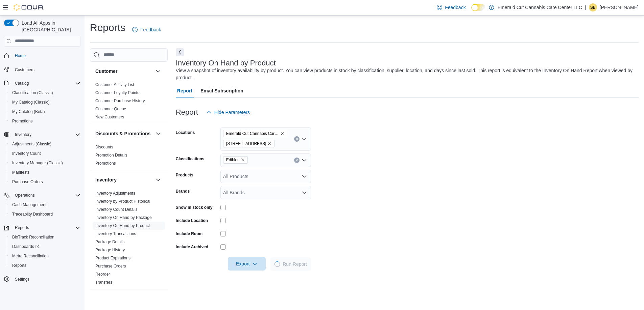  What do you see at coordinates (185, 91) in the screenshot?
I see `span: Report` at bounding box center [185, 91].